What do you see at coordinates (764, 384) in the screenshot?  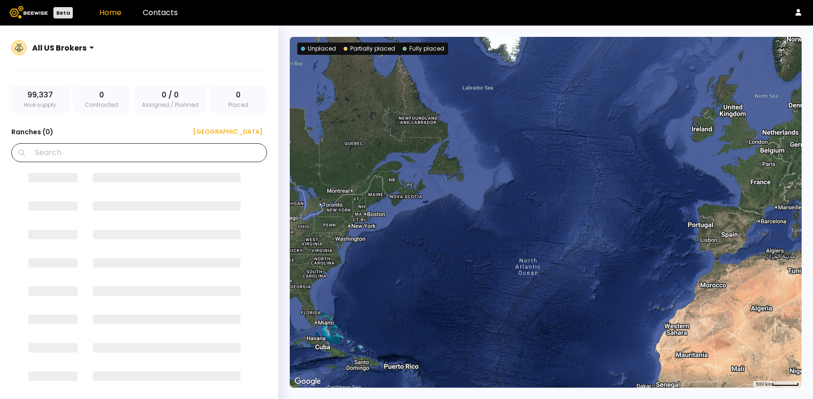 I see `span: 500 km` at bounding box center [764, 384].